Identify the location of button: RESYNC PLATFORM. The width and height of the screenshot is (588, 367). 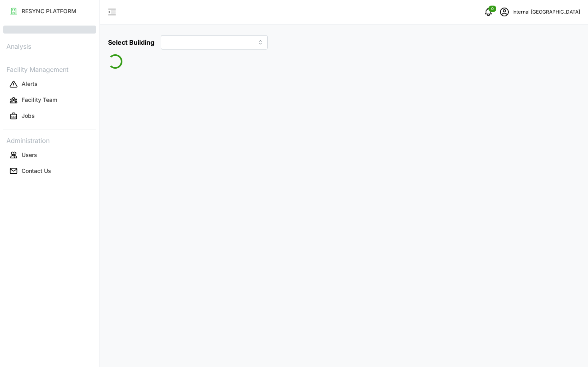
(49, 11).